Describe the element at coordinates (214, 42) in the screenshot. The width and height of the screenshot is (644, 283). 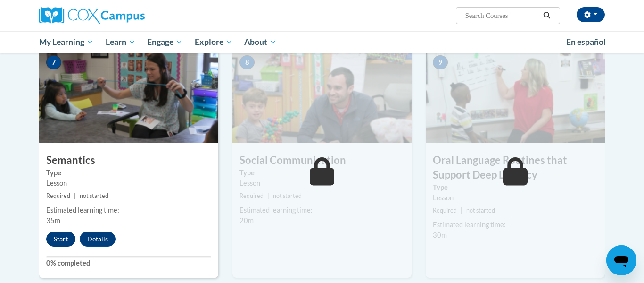
I see `a: Explore` at that location.